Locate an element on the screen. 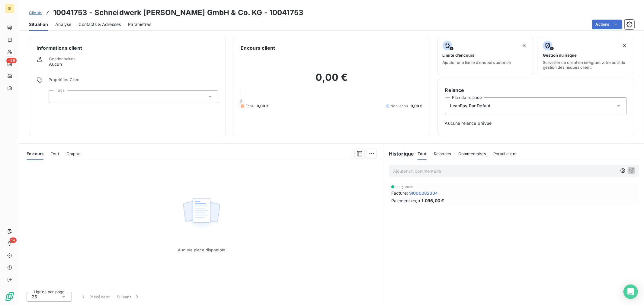  div: Open Intercom Messenger is located at coordinates (630, 292).